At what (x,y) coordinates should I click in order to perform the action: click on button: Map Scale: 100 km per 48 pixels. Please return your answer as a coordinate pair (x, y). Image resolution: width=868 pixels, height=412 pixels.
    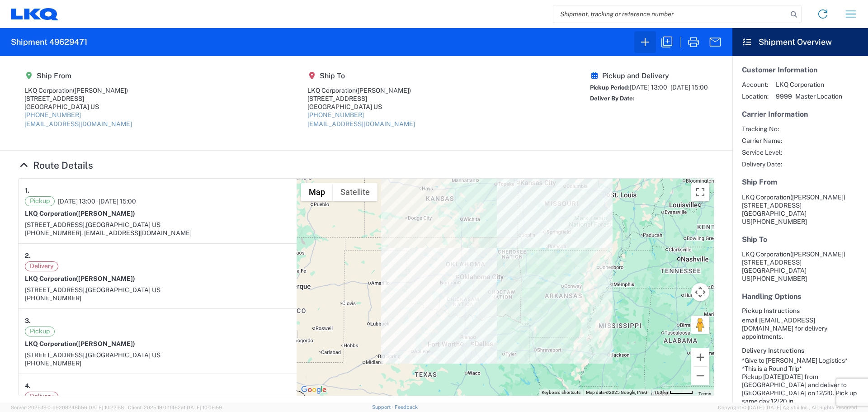
    Looking at the image, I should click on (673, 392).